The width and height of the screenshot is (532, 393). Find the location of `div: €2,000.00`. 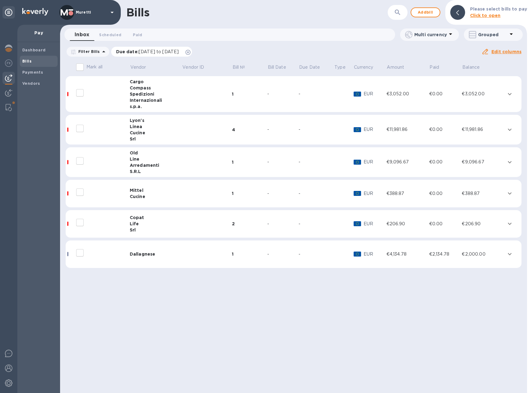

div: €2,000.00 is located at coordinates (483, 254).